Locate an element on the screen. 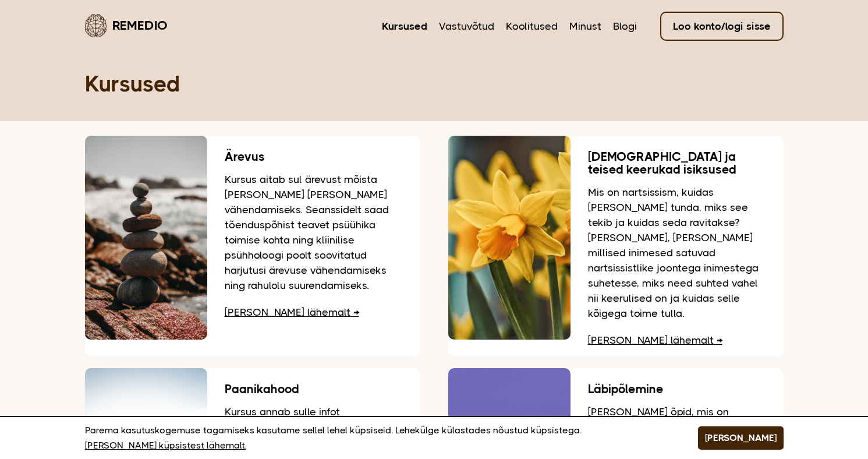 Image resolution: width=868 pixels, height=459 pixels. img: Remedio logo is located at coordinates (96, 26).